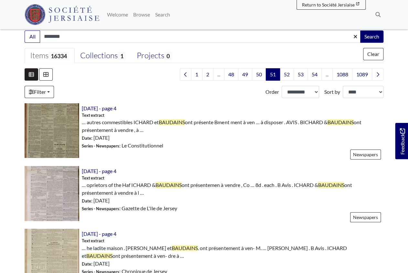 Image resolution: width=408 pixels, height=273 pixels. I want to click on nav: pagination, so click(280, 74).